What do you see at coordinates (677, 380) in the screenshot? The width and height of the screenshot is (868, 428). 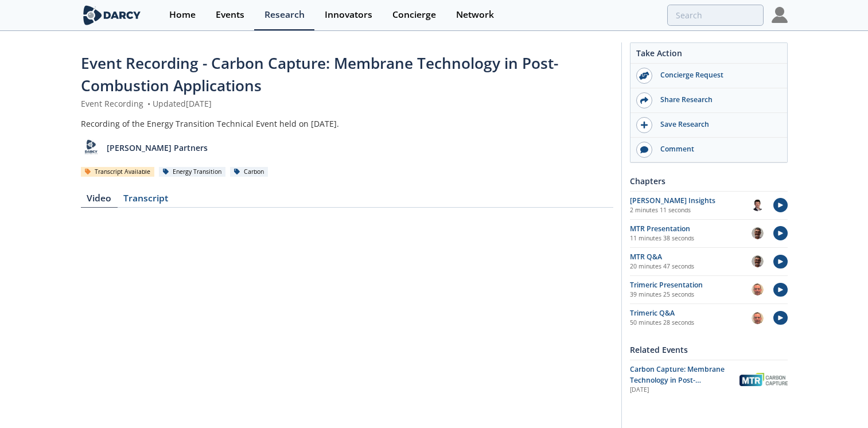 I see `span: Carbon Capture: Membrane Technology in Post-Combustion Applications` at bounding box center [677, 380].